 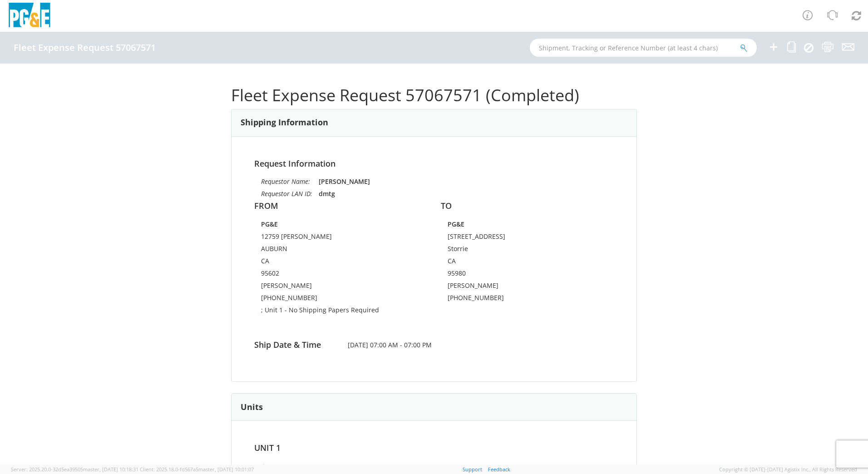 I want to click on h4: Unit 1, so click(x=342, y=448).